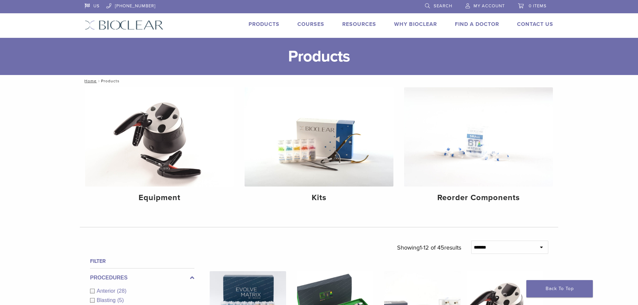 The height and width of the screenshot is (305, 638). Describe the element at coordinates (160, 137) in the screenshot. I see `img: Equipment` at that location.